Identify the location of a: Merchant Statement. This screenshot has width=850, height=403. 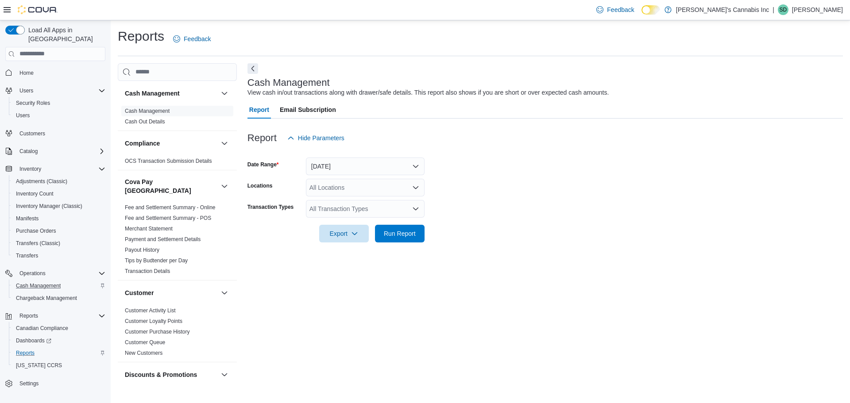
(149, 229).